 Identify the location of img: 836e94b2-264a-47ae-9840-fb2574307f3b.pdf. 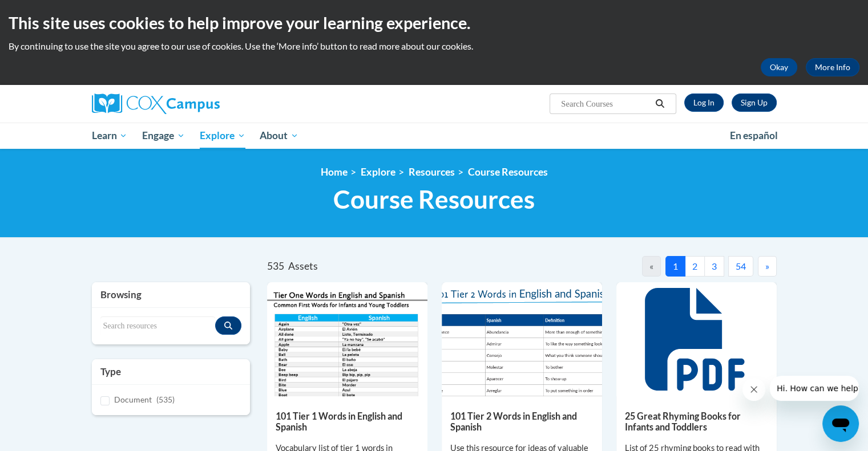
(522, 340).